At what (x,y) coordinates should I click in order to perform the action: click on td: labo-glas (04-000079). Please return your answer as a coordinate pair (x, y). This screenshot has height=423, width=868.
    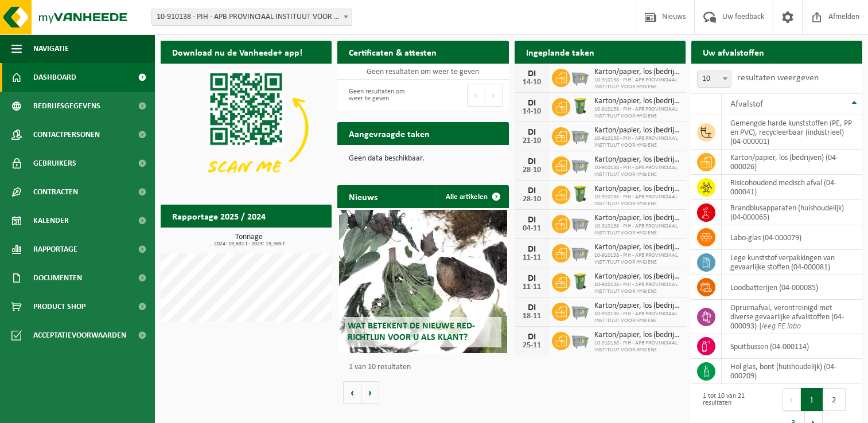
    Looking at the image, I should click on (792, 237).